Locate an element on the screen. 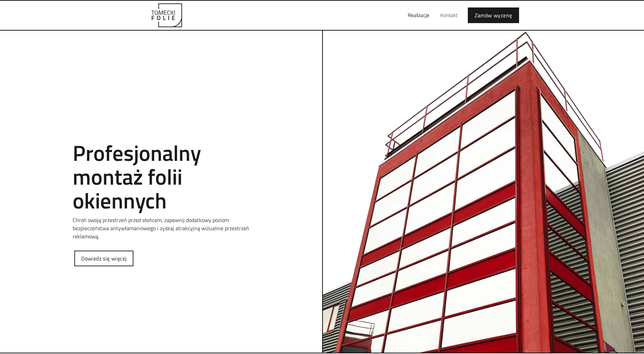 This screenshot has height=354, width=644. a: Kontakt is located at coordinates (449, 15).